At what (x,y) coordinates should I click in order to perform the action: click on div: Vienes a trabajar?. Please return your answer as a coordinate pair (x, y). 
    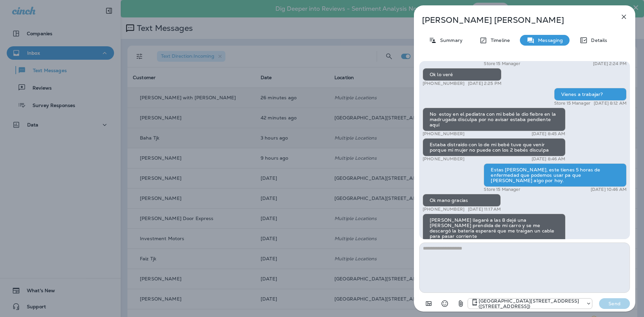
    Looking at the image, I should click on (590, 94).